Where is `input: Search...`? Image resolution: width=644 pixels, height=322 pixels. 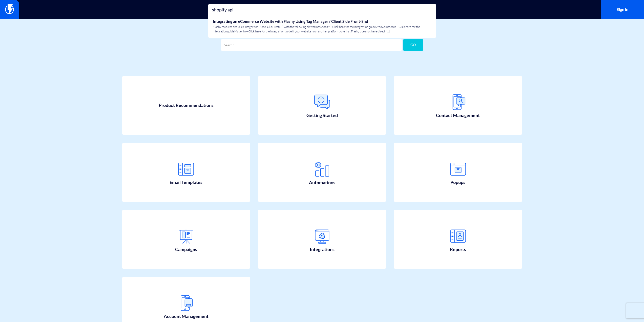 input: Search... is located at coordinates (322, 9).